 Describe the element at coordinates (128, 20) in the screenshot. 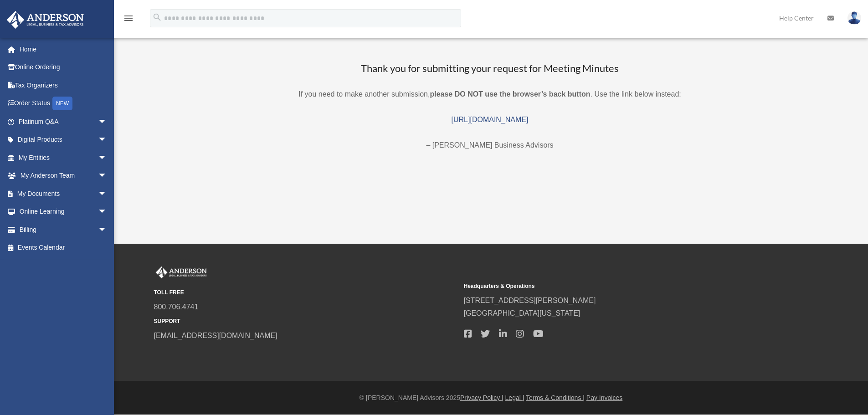

I see `a: menu` at that location.